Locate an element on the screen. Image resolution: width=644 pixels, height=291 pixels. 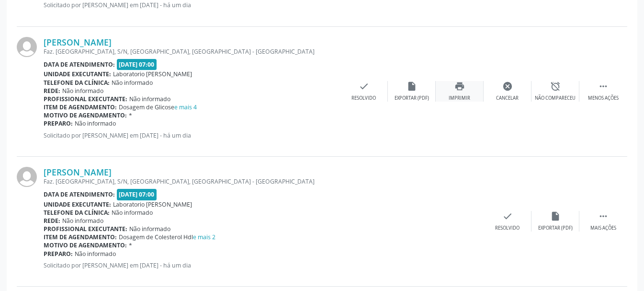
a: e mais 4 is located at coordinates (186, 107).